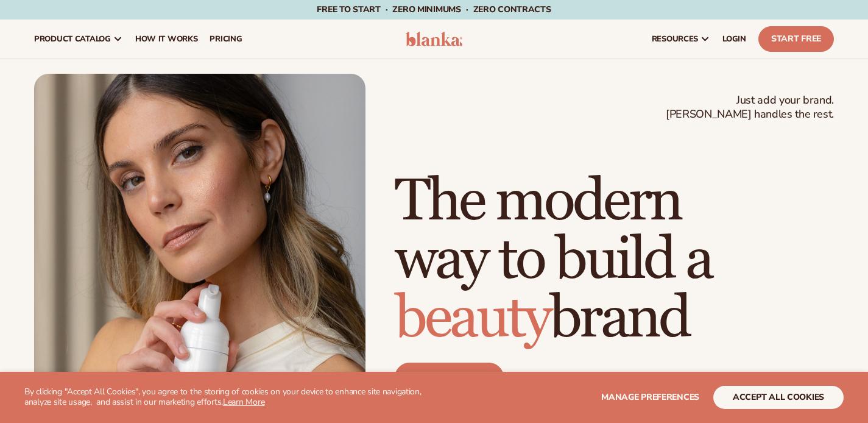 The image size is (868, 423). I want to click on p: By clicking "Accept All Cookies", you agree to the storing of cookies on your device to enhance s..., so click(237, 397).